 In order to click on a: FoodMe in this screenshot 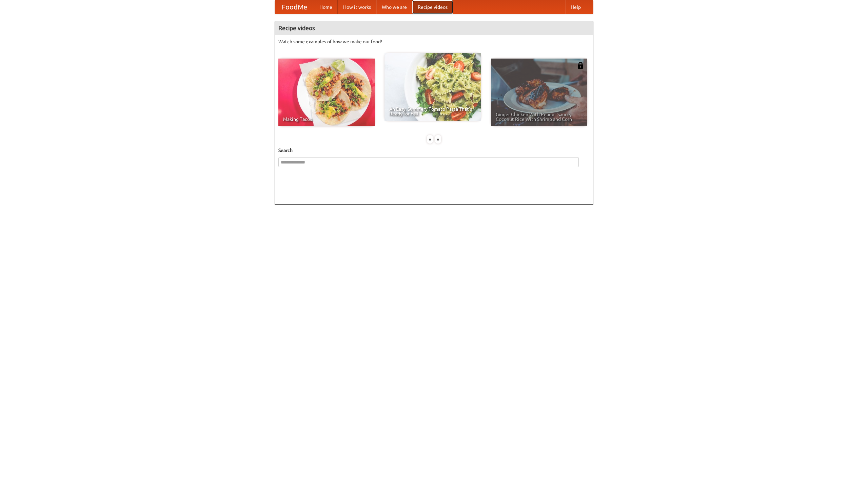, I will do `click(294, 7)`.